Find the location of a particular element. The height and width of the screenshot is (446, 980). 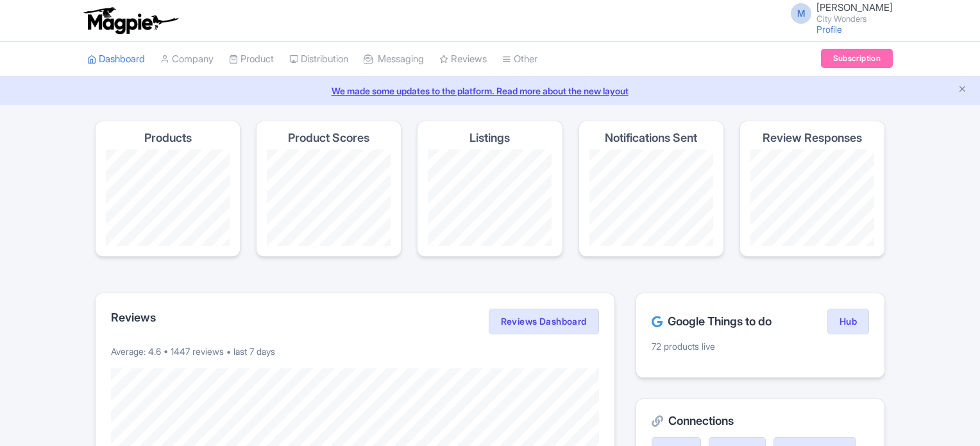

h2: Reviews is located at coordinates (134, 317).